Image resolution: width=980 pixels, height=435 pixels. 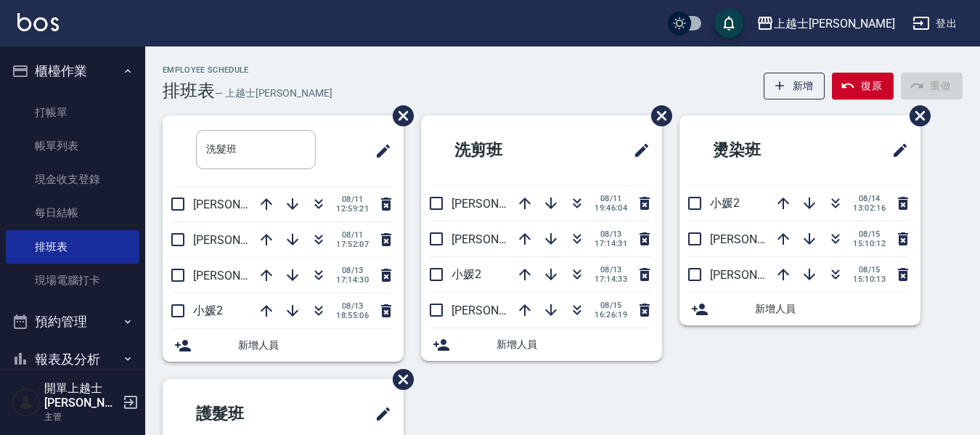 I want to click on a: 排班表, so click(x=72, y=247).